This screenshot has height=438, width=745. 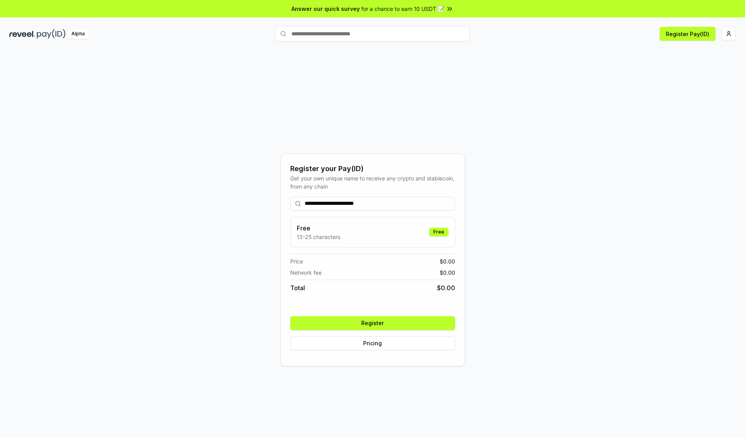 I want to click on span: for a chance to earn 10 USDT 📝, so click(x=403, y=9).